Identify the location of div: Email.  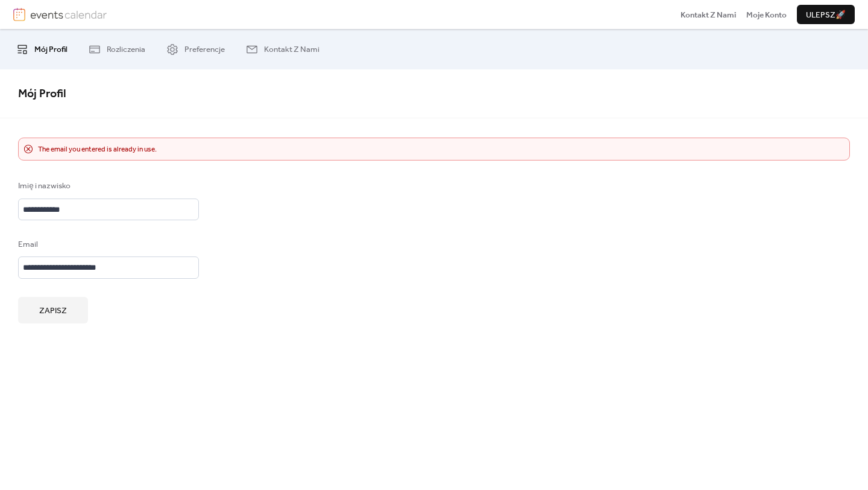
(108, 245).